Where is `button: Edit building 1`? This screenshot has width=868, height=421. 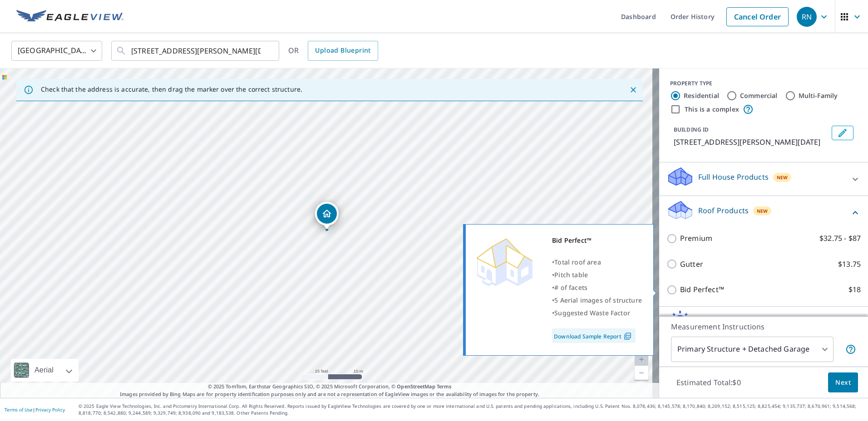
button: Edit building 1 is located at coordinates (842, 133).